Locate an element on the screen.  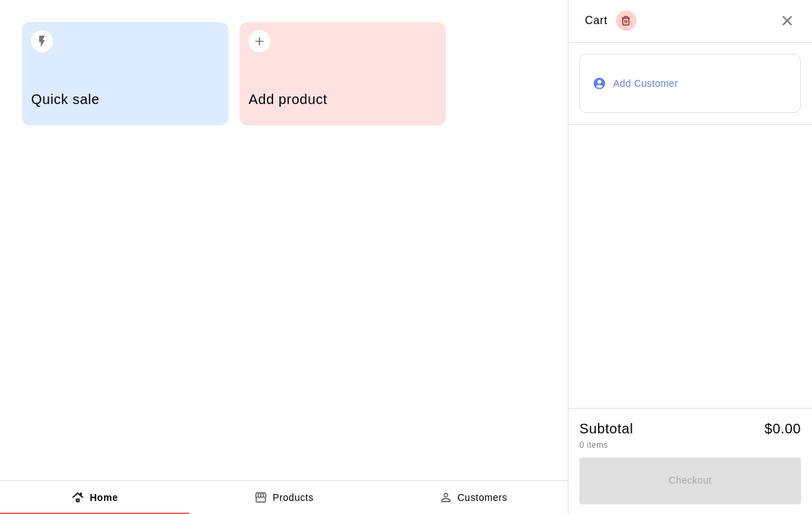
span: 0 items is located at coordinates (593, 445).